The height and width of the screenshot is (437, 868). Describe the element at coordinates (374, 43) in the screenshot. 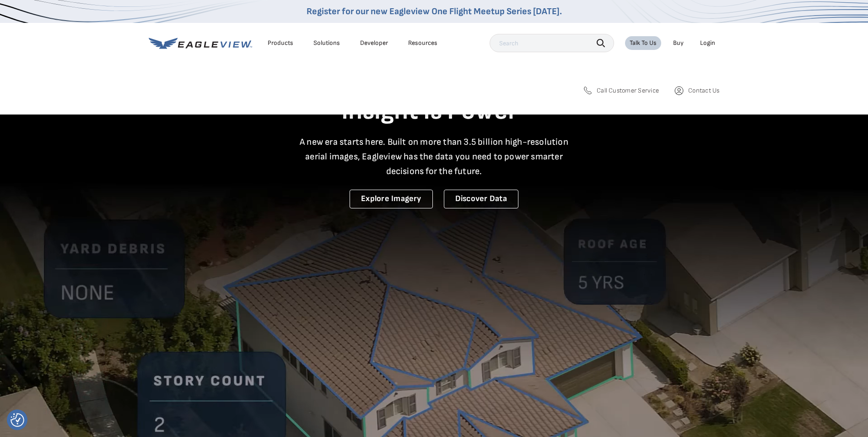

I see `a: Developer` at that location.